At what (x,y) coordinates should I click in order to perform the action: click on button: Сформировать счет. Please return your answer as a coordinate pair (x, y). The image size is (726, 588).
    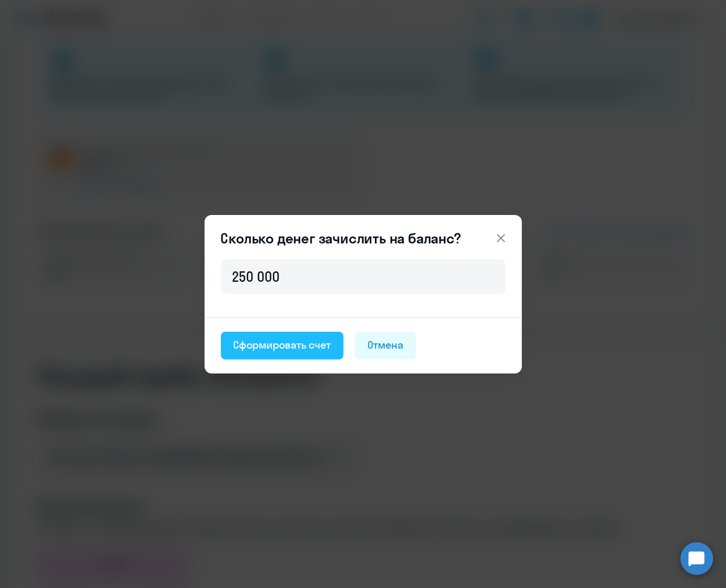
    Looking at the image, I should click on (282, 345).